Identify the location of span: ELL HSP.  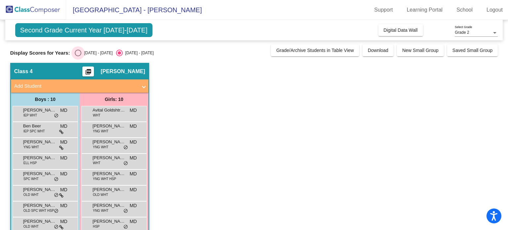
(30, 163).